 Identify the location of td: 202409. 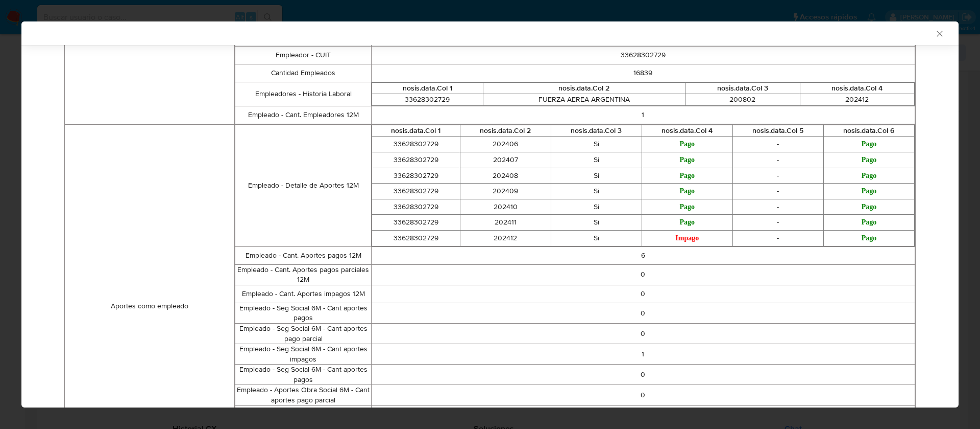
(505, 191).